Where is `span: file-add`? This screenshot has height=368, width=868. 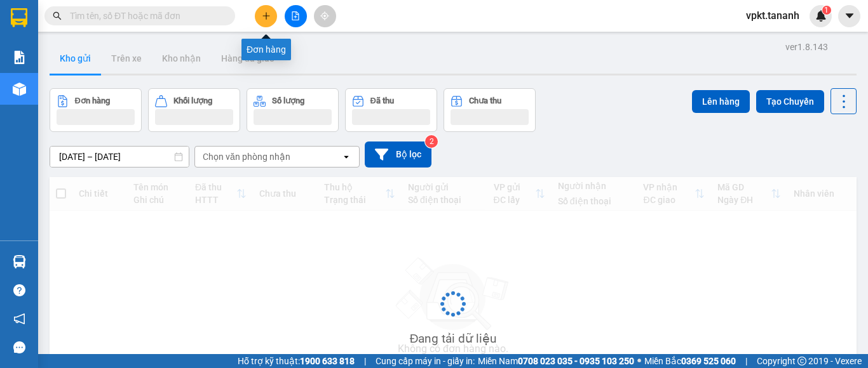
span: file-add is located at coordinates (295, 16).